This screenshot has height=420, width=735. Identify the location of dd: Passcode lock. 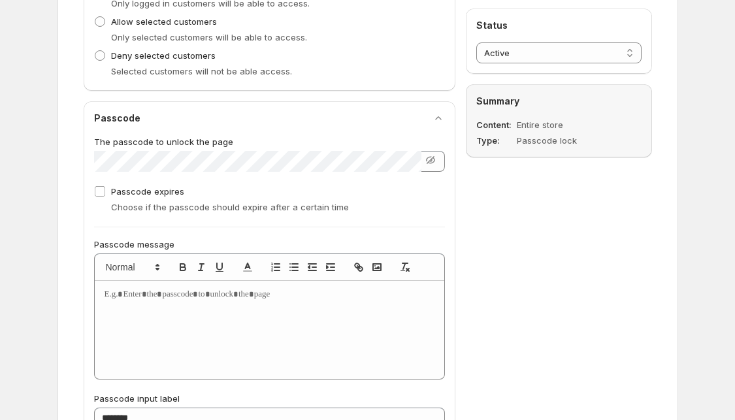
(562, 140).